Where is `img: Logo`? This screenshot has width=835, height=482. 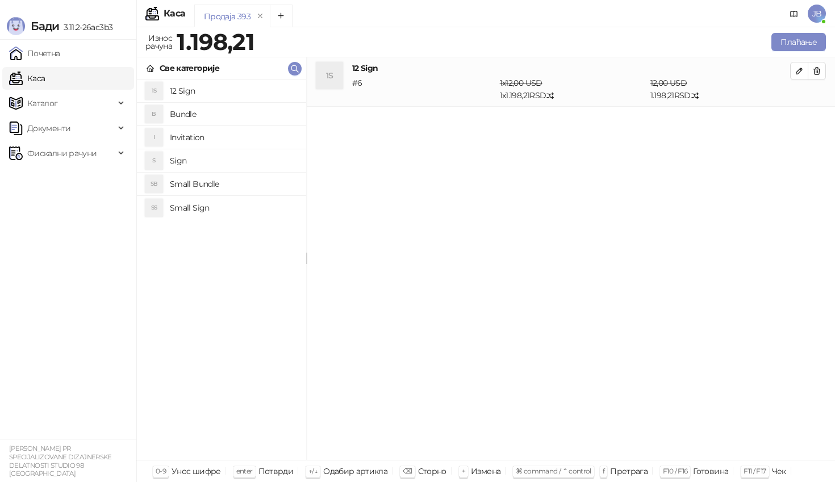
img: Logo is located at coordinates (16, 26).